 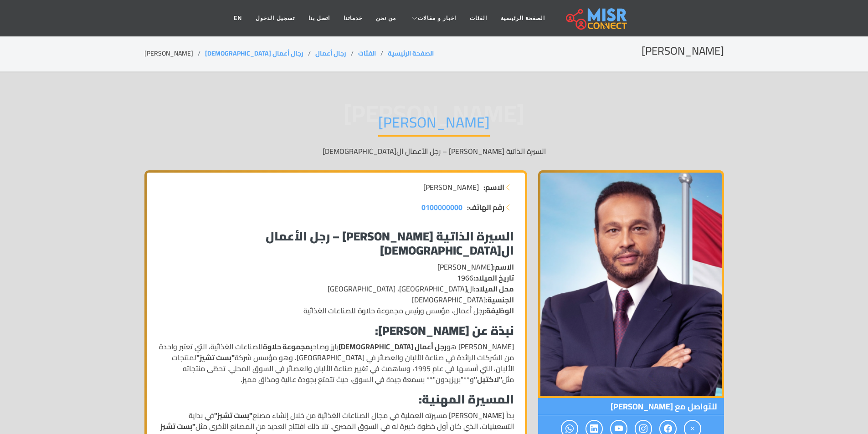 I want to click on strong: محل الميلاد:, so click(x=494, y=289).